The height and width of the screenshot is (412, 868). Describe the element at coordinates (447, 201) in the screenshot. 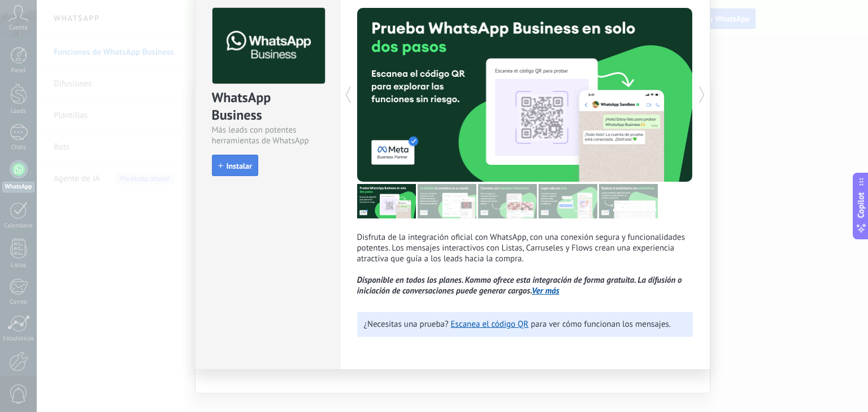

I see `img: tour_image_cc27419dad425b0ae96c2716632553fa.png` at that location.